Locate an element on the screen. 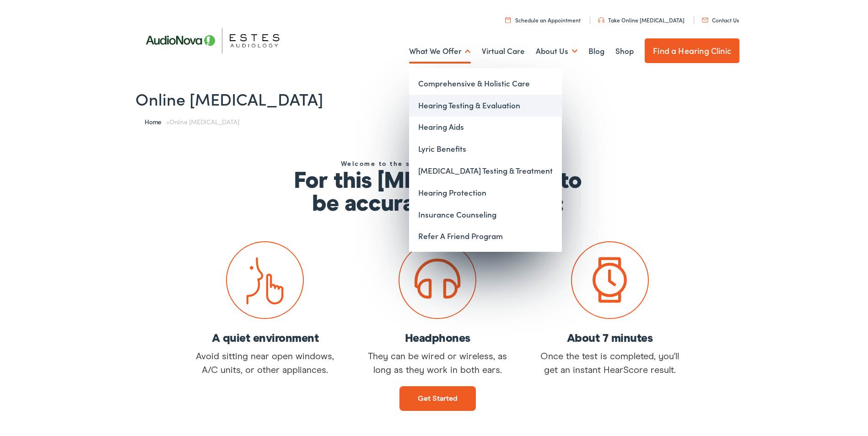  p: Once the test is completed, you'll get an instant HearScore result. is located at coordinates (610, 361).